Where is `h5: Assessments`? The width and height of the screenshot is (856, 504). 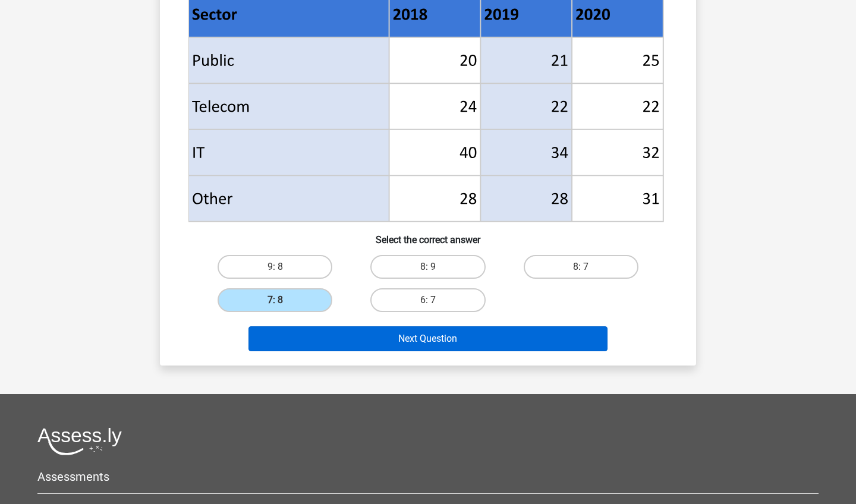
h5: Assessments is located at coordinates (428, 476).